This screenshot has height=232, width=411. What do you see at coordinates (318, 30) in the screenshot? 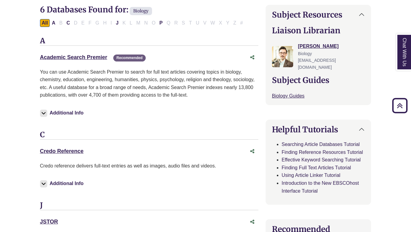
I see `h2: Liaison Librarian` at bounding box center [318, 30].